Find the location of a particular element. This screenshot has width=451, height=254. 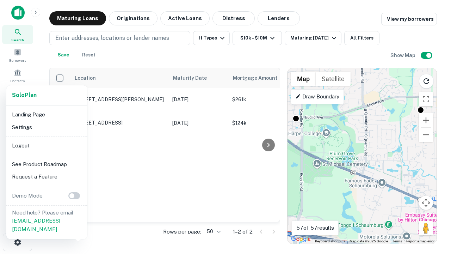

p: Demo Mode is located at coordinates (27, 196).